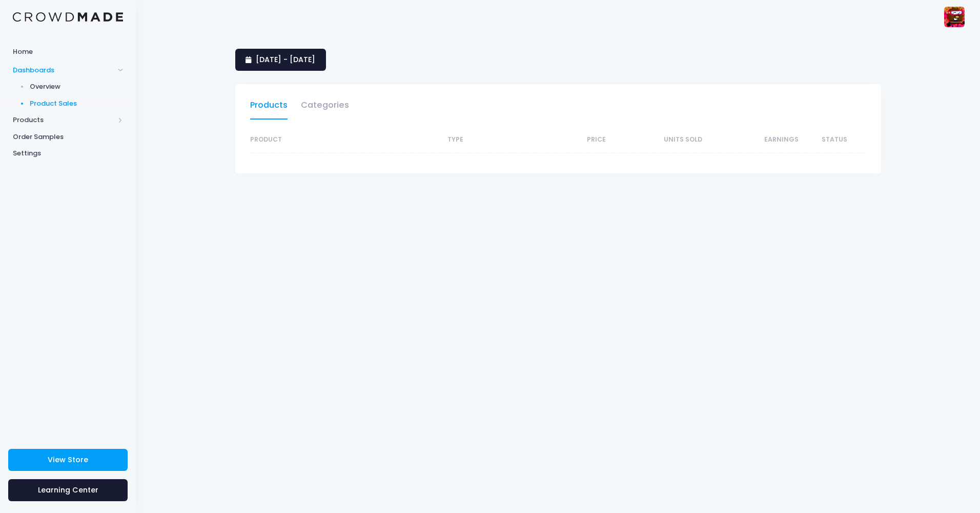  Describe the element at coordinates (750, 140) in the screenshot. I see `th: Earnings` at that location.